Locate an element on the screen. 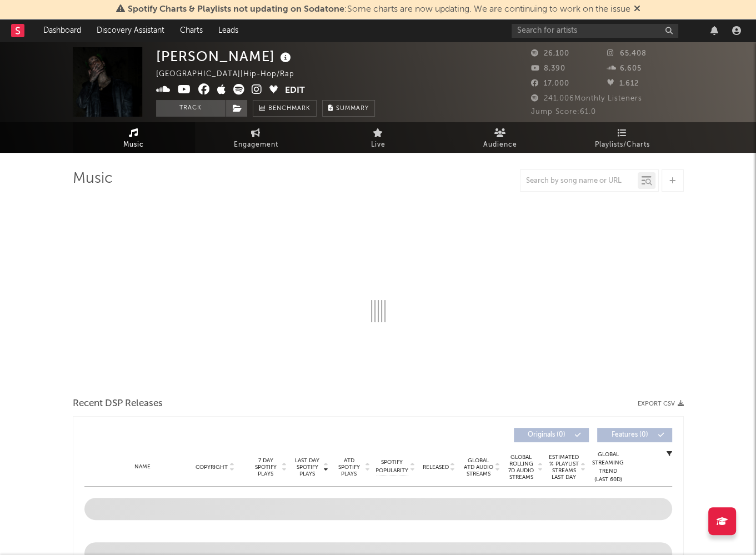  span: Engagement is located at coordinates (256, 145).